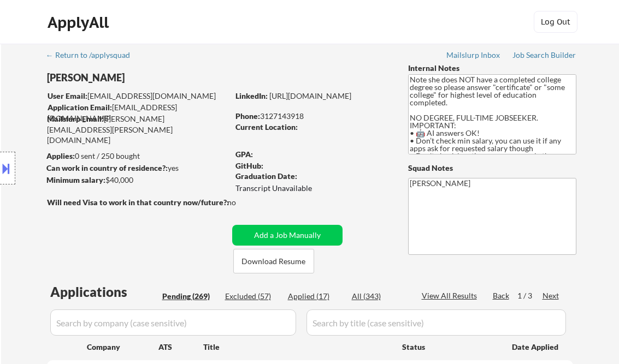 Image resolution: width=619 pixels, height=364 pixels. I want to click on strong: LinkedIn:, so click(251, 96).